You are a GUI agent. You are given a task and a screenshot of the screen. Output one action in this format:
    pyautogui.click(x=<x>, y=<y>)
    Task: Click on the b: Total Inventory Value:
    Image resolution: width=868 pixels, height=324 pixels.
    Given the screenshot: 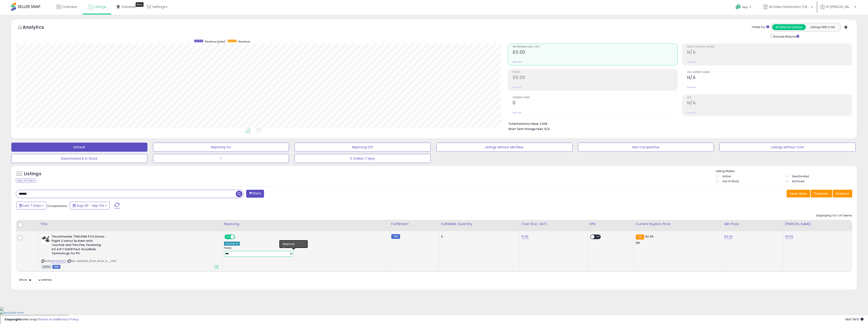 What is the action you would take?
    pyautogui.click(x=524, y=123)
    